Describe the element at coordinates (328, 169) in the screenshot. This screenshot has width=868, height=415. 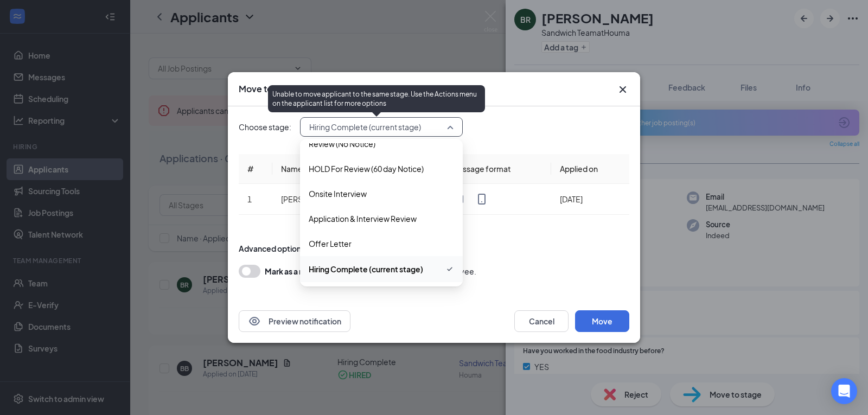
I see `th: Name` at that location.